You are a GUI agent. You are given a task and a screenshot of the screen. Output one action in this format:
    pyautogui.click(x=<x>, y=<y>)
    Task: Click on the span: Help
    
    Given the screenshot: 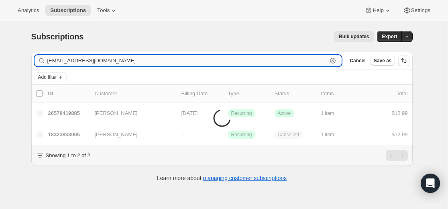 What is the action you would take?
    pyautogui.click(x=378, y=10)
    